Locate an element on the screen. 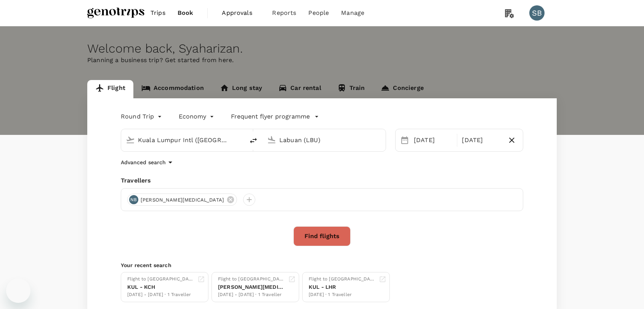  img: Genotrips - ALL is located at coordinates (116, 13).